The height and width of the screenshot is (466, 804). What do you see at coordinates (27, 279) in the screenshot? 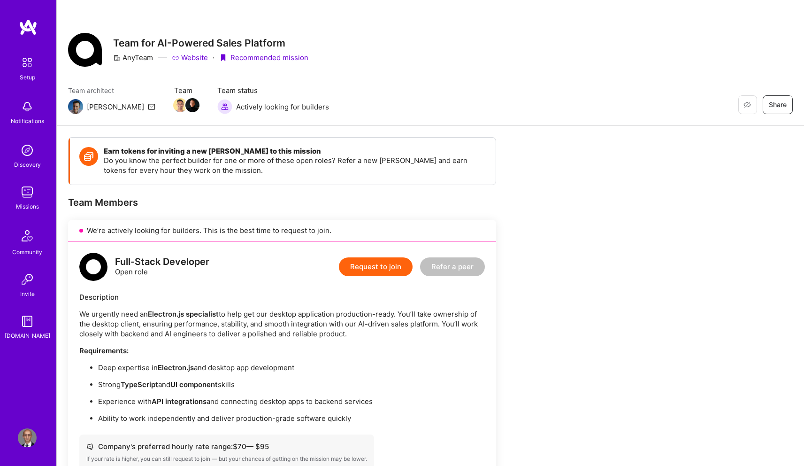
I see `img: Invite` at bounding box center [27, 279].